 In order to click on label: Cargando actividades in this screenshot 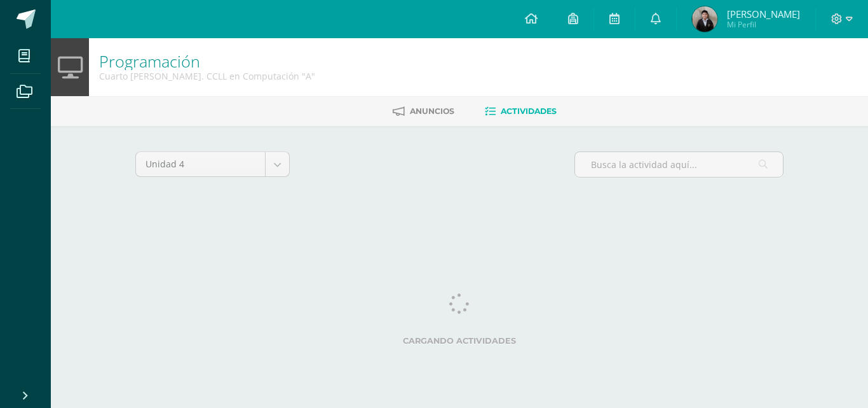, I will do `click(460, 340)`.